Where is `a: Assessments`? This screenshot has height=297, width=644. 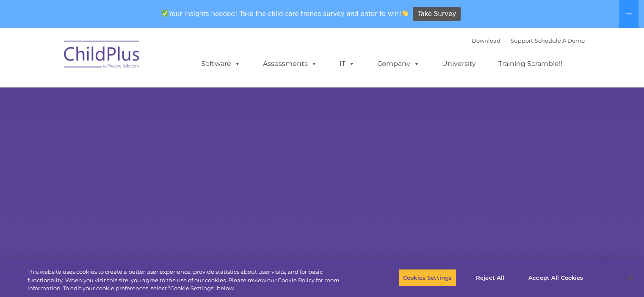 a: Assessments is located at coordinates (290, 64).